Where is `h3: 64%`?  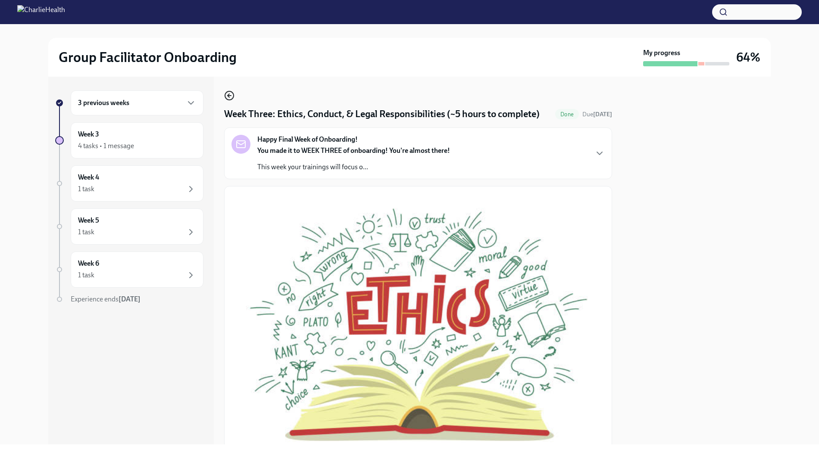 h3: 64% is located at coordinates (748, 57).